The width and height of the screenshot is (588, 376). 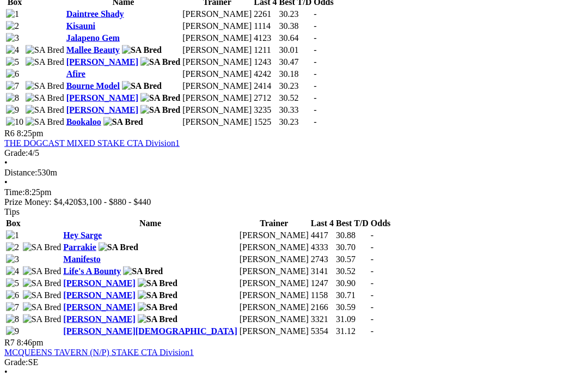 What do you see at coordinates (81, 26) in the screenshot?
I see `a: Kisauni` at bounding box center [81, 26].